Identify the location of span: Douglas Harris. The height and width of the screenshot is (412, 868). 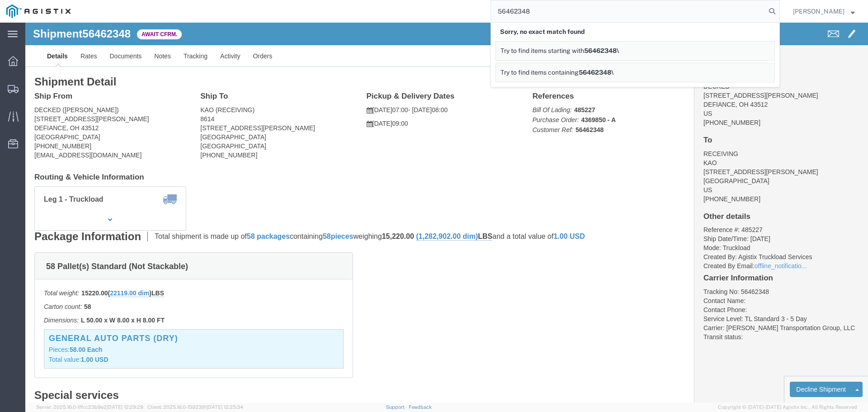
(818, 12).